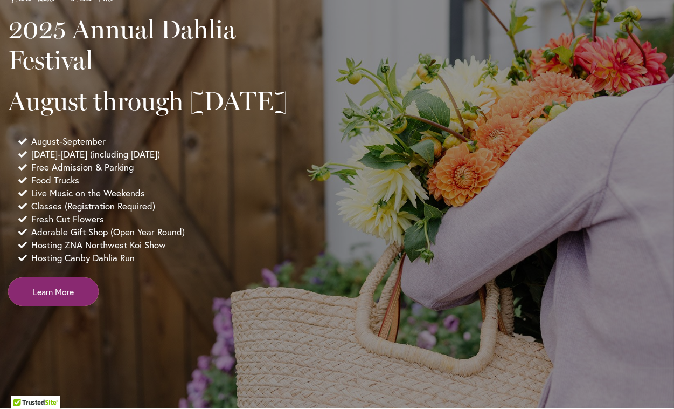 This screenshot has height=409, width=674. Describe the element at coordinates (55, 180) in the screenshot. I see `span: Food Trucks` at that location.